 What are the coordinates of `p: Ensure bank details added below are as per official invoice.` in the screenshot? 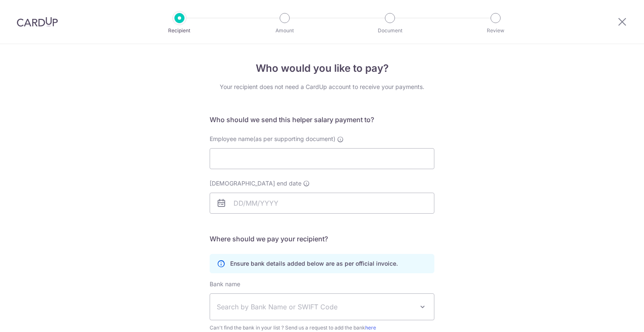 It's located at (314, 264).